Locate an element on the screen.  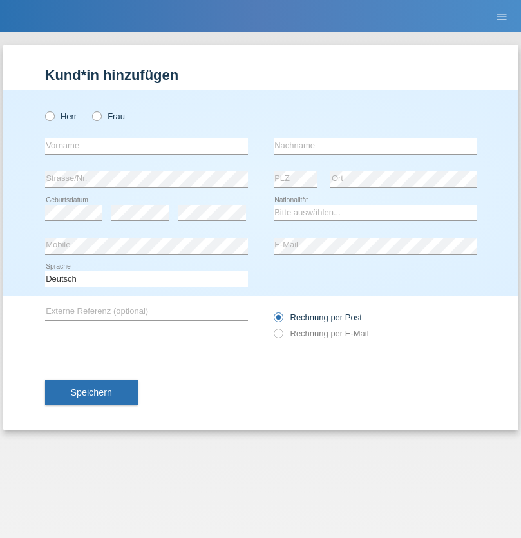
input: Rechnung per Post is located at coordinates (278, 320).